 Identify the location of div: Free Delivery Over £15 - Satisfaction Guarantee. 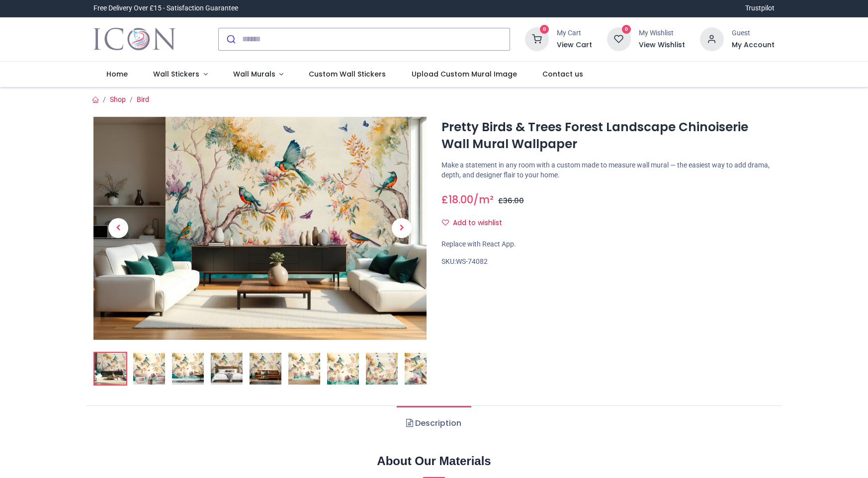
(166, 8).